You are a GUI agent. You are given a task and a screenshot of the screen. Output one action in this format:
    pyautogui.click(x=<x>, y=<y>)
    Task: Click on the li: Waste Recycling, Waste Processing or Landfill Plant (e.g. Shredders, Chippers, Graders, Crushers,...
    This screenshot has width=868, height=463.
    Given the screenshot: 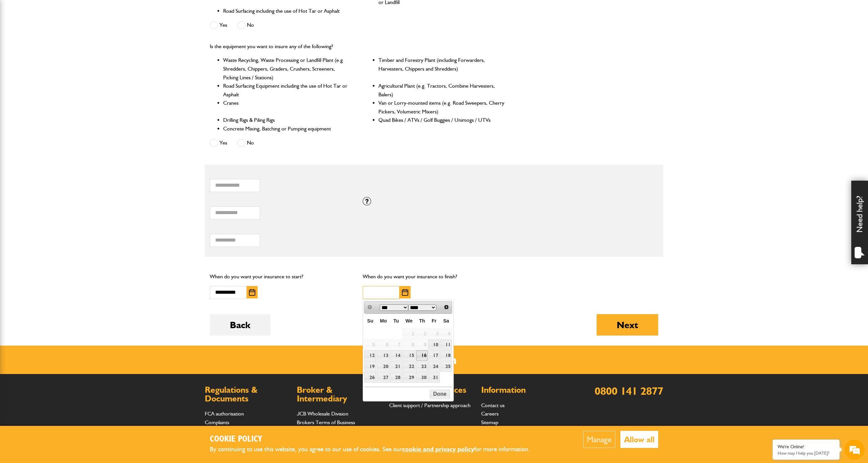 What is the action you would take?
    pyautogui.click(x=286, y=68)
    